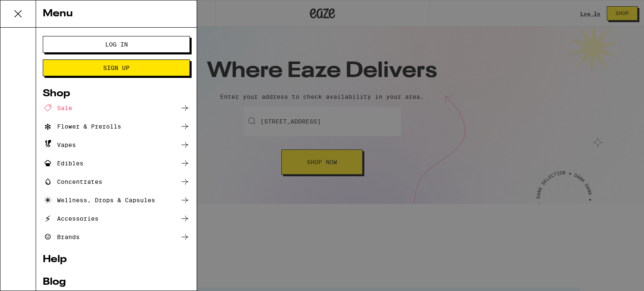 The width and height of the screenshot is (644, 291). What do you see at coordinates (117, 44) in the screenshot?
I see `span: Log In` at bounding box center [117, 44].